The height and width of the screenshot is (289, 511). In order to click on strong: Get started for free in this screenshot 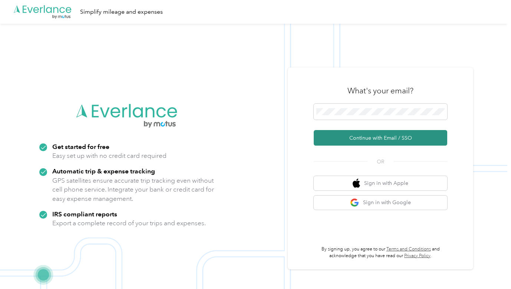, I will do `click(81, 147)`.